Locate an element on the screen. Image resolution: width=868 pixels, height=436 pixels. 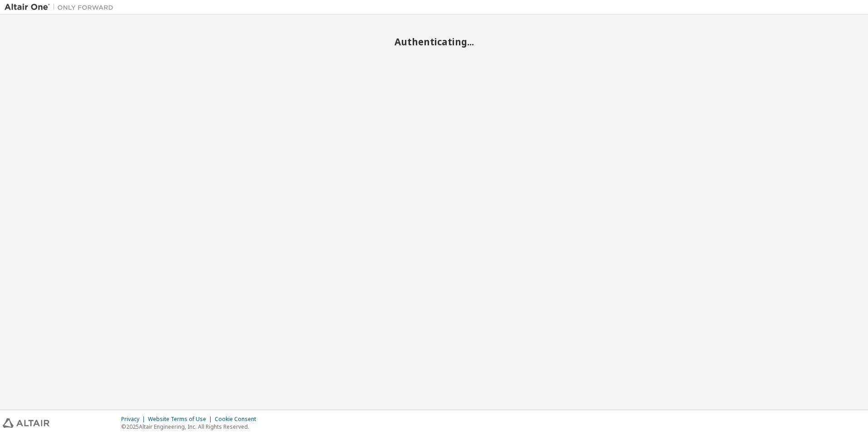
div: Website Terms of Use is located at coordinates (181, 419).